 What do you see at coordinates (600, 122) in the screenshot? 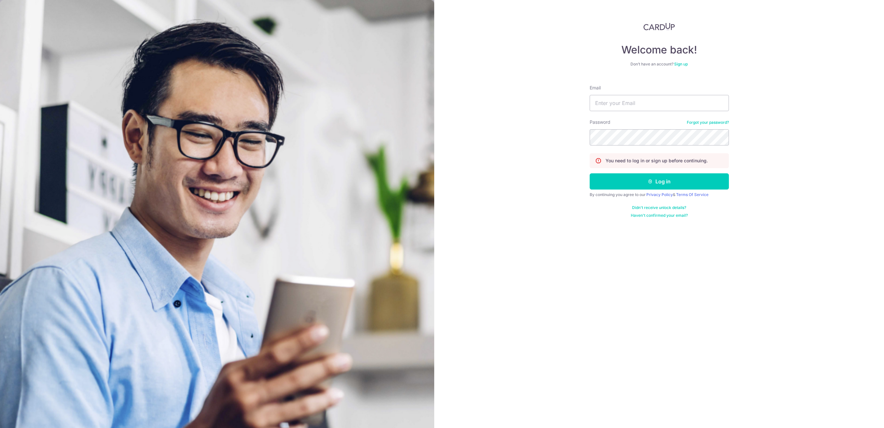
I see `label: Password` at bounding box center [600, 122].